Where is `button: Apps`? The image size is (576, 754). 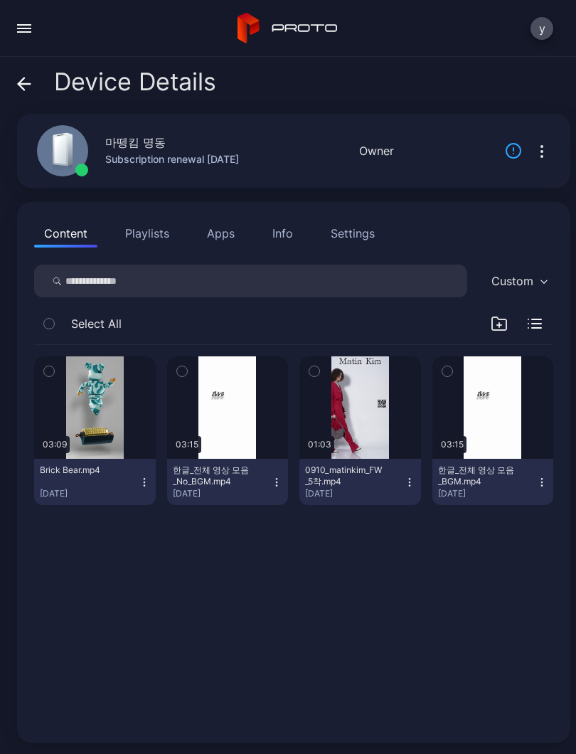
button: Apps is located at coordinates (220, 233).